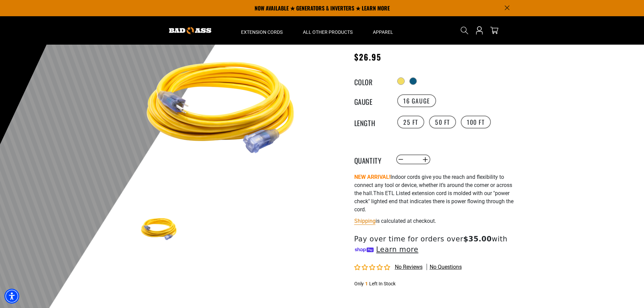 The width and height of the screenshot is (644, 308). I want to click on a: cart, so click(494, 30).